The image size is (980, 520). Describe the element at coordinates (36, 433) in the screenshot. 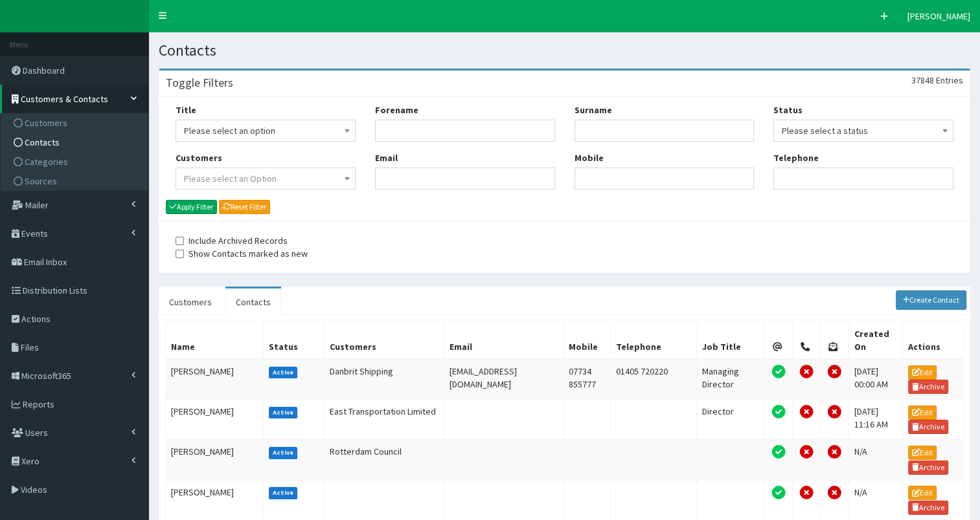

I see `span: Users` at that location.